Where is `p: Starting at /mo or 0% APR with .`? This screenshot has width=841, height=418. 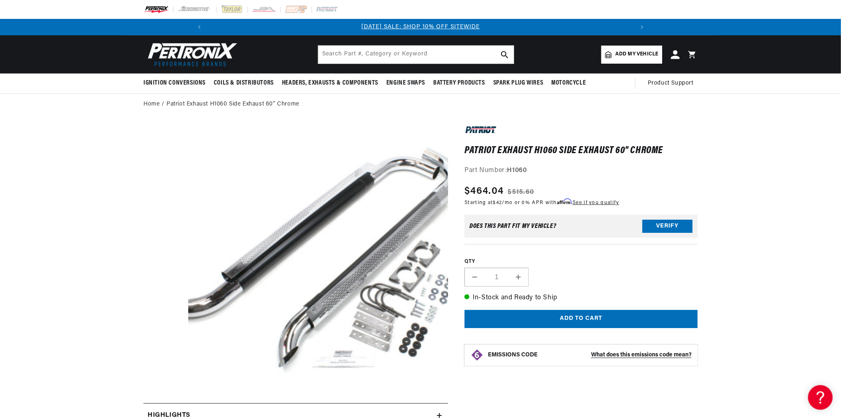 p: Starting at /mo or 0% APR with . is located at coordinates (542, 203).